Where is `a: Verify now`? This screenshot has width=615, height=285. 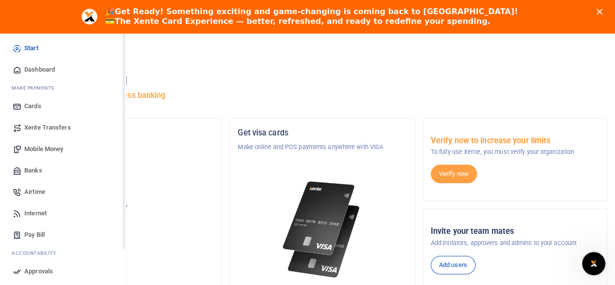 a: Verify now is located at coordinates (454, 174).